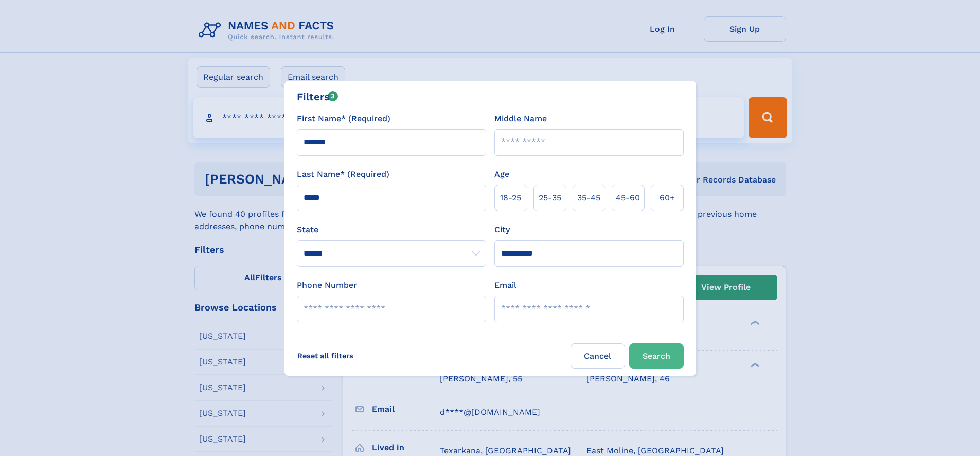 This screenshot has width=980, height=456. I want to click on span: 25‑35, so click(550, 198).